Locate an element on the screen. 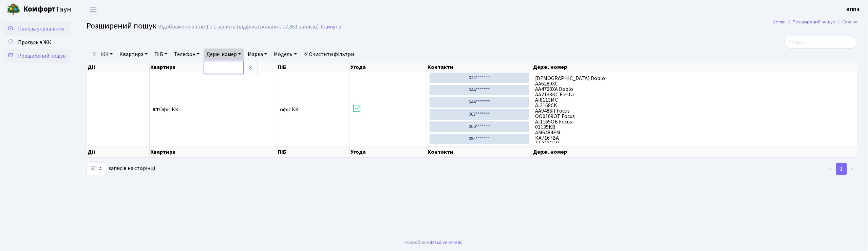 Image resolution: width=868 pixels, height=251 pixels. a: Admin is located at coordinates (779, 21).